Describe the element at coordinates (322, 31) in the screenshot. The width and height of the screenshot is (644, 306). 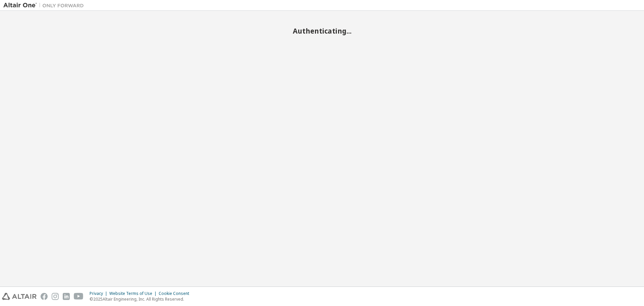
I see `h2: Authenticating...` at that location.